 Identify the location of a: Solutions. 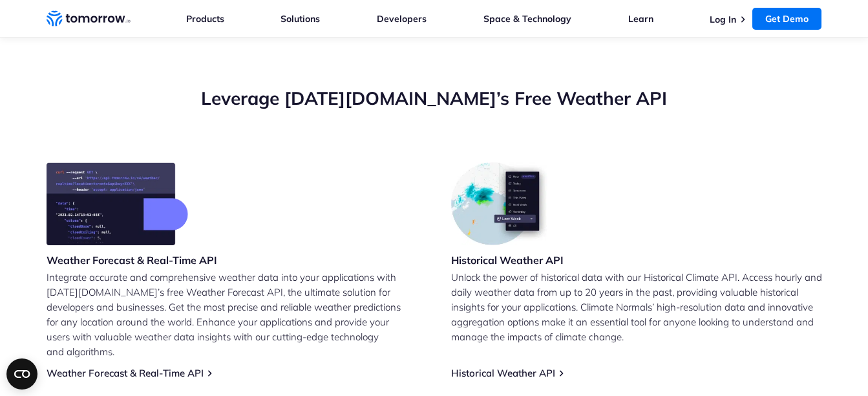
(300, 19).